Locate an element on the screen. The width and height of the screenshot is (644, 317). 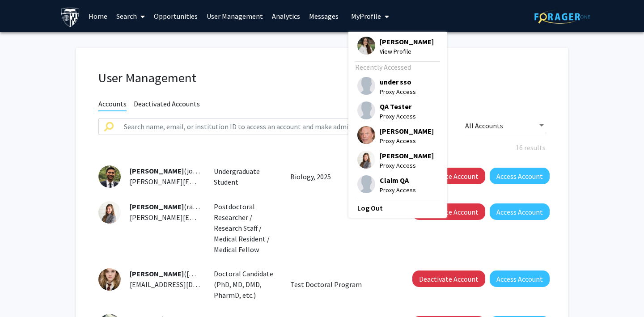
a: Home is located at coordinates (98, 16).